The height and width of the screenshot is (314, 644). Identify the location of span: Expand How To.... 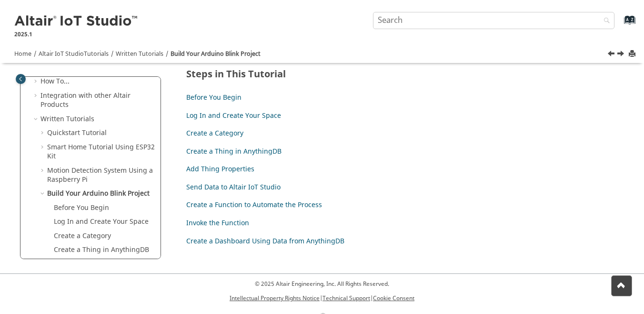
(37, 82).